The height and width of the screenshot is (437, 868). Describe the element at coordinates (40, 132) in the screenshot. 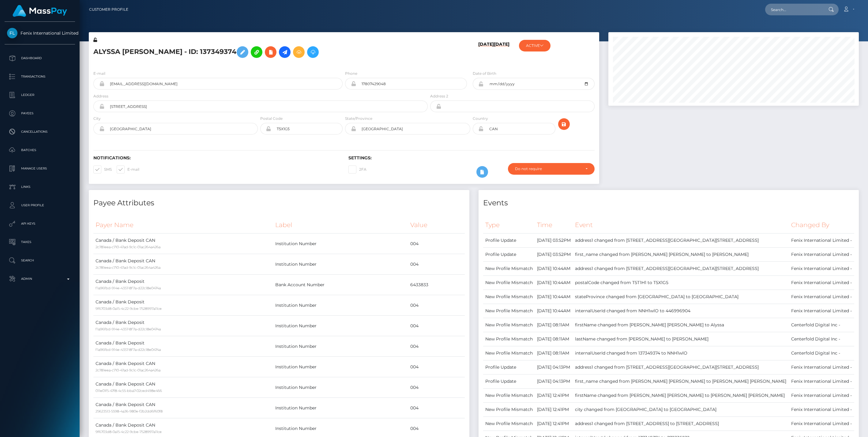

I see `p: Cancellations` at that location.